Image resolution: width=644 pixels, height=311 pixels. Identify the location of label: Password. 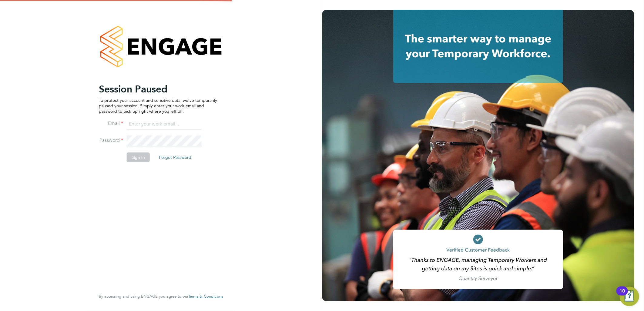
(111, 141).